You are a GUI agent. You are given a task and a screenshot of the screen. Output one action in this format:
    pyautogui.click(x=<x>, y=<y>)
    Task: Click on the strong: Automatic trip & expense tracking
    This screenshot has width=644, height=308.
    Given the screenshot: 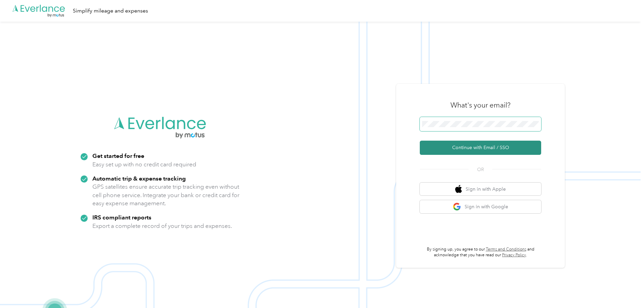 What is the action you would take?
    pyautogui.click(x=139, y=178)
    